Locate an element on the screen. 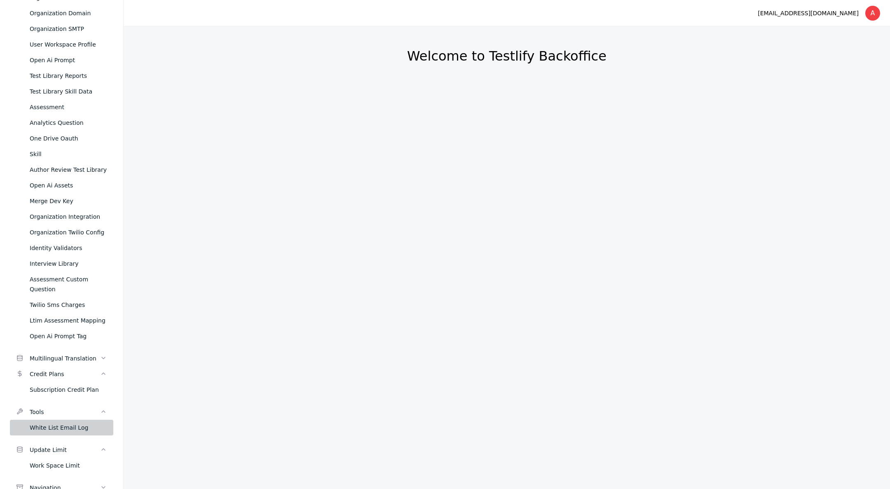 The width and height of the screenshot is (890, 489). div: Organization Domain is located at coordinates (68, 13).